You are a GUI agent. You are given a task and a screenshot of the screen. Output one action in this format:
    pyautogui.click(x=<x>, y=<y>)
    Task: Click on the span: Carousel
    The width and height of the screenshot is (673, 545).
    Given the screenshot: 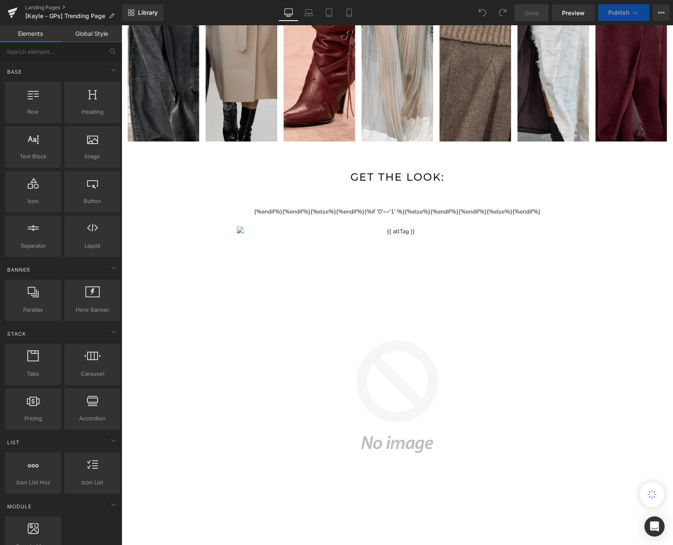 What is the action you would take?
    pyautogui.click(x=92, y=373)
    